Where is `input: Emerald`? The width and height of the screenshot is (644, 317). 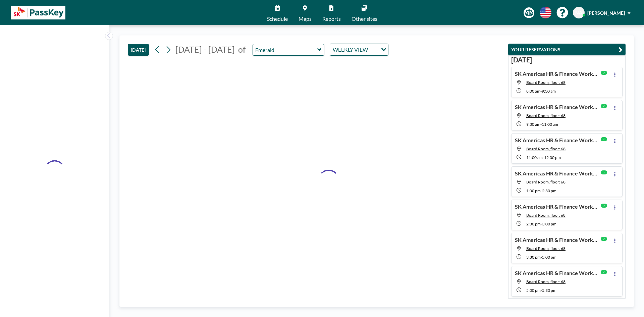
input: Emerald is located at coordinates (285, 50).